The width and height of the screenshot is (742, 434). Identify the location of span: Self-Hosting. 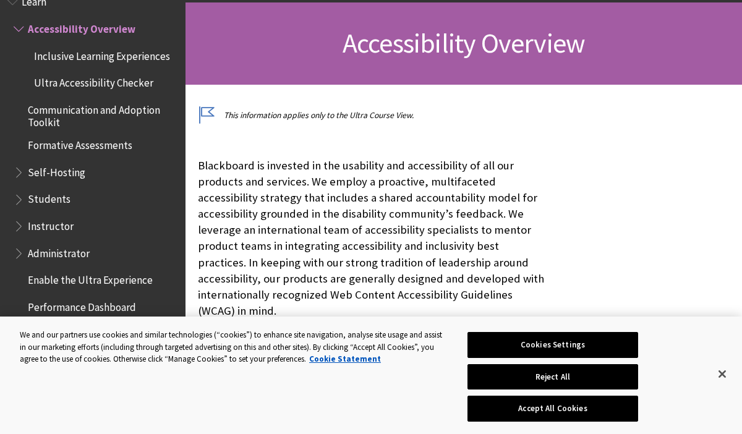
(56, 170).